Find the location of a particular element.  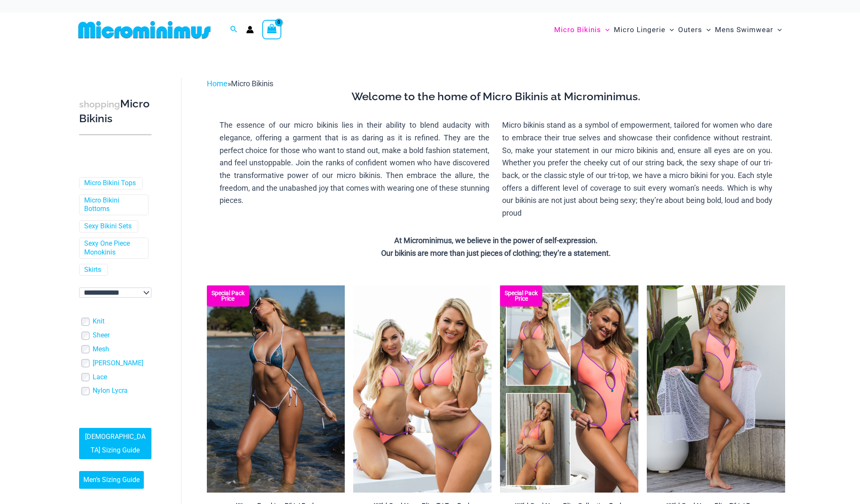

h3: Welcome to the home of Micro Bikinis at Microminimus. is located at coordinates (496, 97).